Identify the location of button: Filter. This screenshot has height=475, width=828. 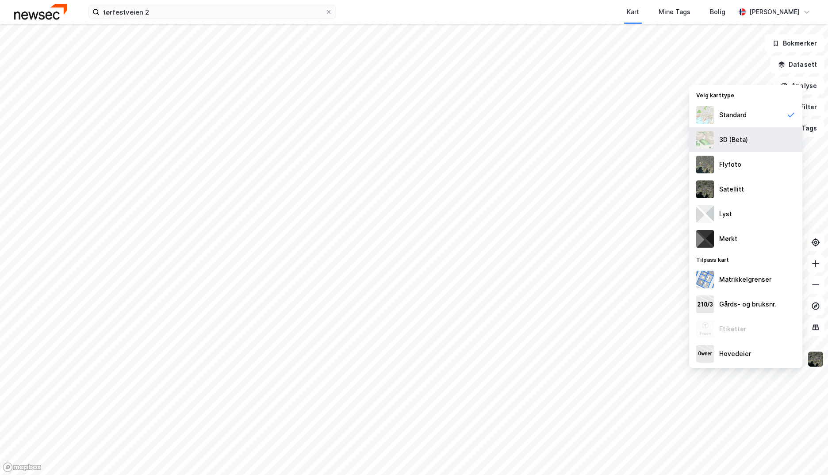
(804, 107).